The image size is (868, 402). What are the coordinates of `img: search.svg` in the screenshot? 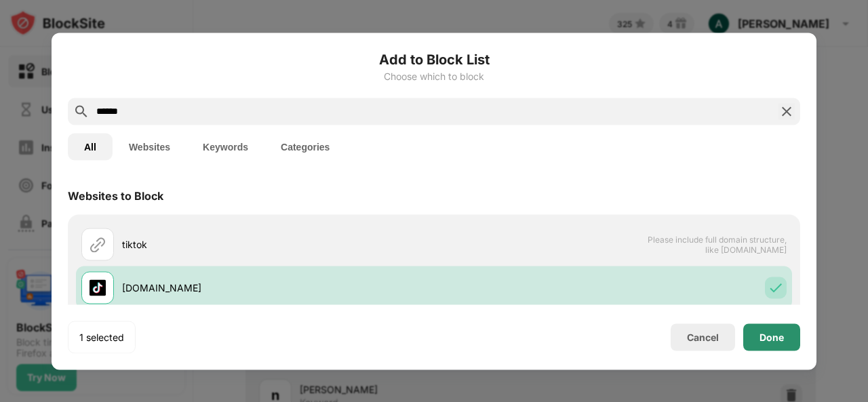 It's located at (81, 111).